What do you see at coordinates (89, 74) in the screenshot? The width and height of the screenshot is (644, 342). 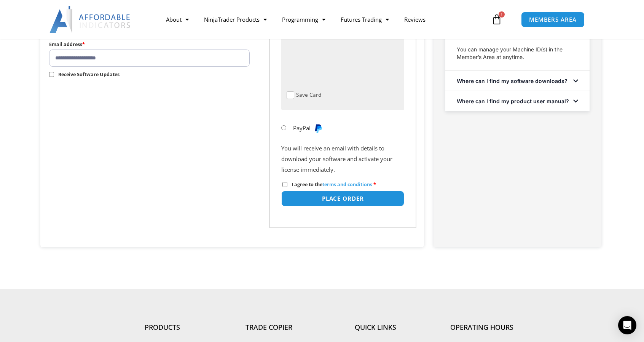 I see `span: Receive Software Updates` at bounding box center [89, 74].